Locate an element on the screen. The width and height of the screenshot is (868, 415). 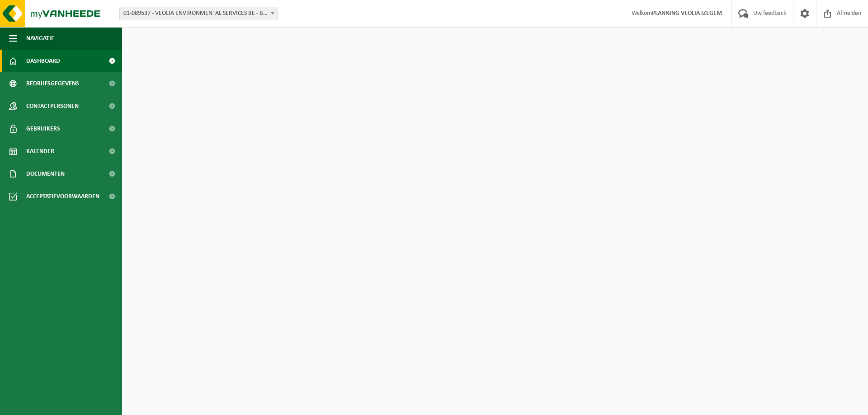
span: Documenten is located at coordinates (45, 174).